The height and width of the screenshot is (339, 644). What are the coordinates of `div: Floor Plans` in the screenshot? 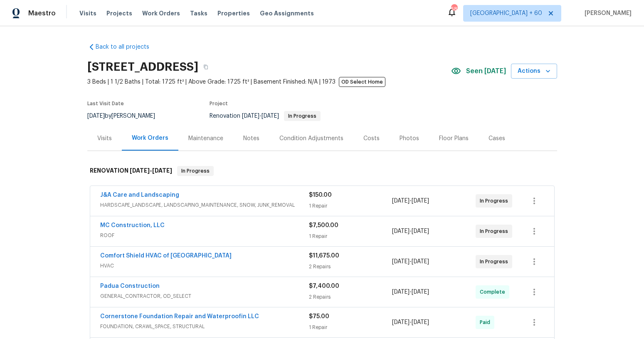 It's located at (453, 139).